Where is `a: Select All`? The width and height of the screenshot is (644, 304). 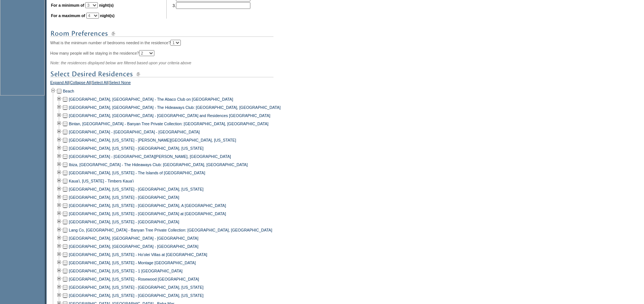
a: Select All is located at coordinates (100, 84).